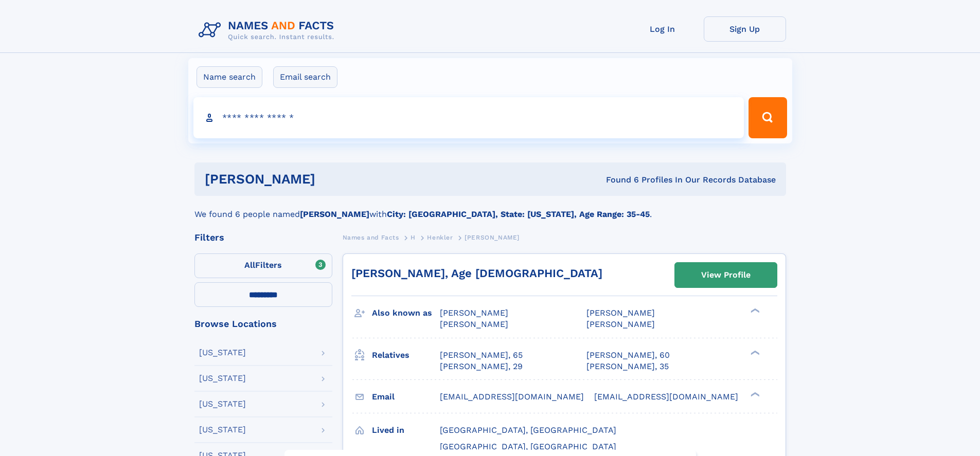  I want to click on a: H, so click(413, 237).